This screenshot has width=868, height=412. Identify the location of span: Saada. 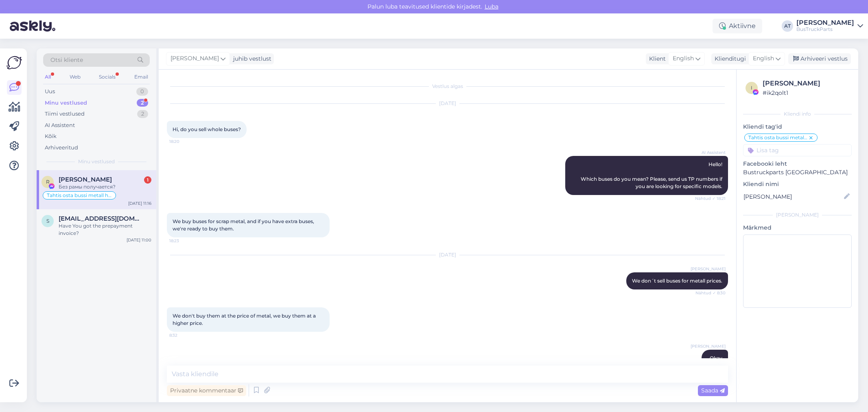
(713, 391).